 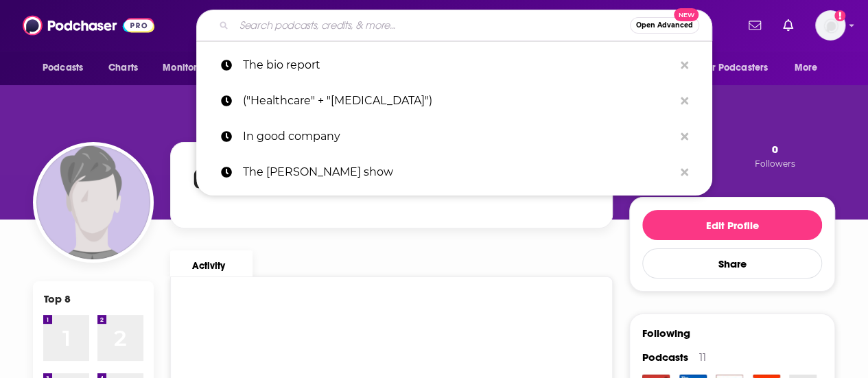 What do you see at coordinates (459, 136) in the screenshot?
I see `p: In good company` at bounding box center [459, 136].